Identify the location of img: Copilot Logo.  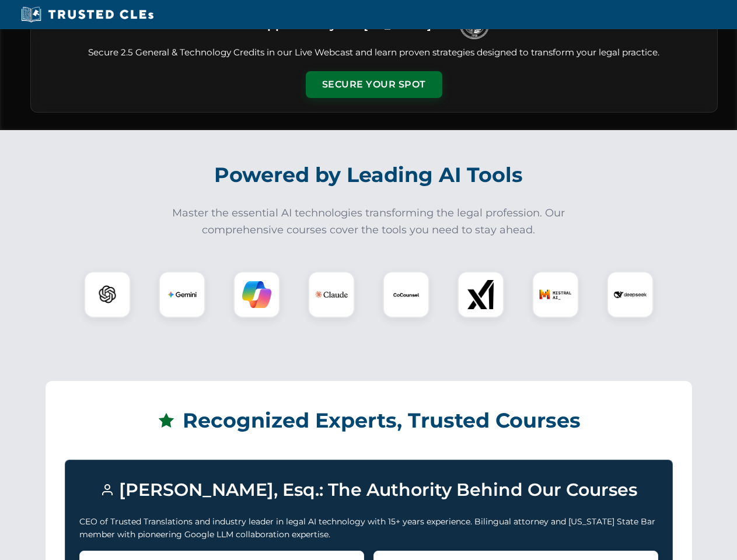
(257, 294).